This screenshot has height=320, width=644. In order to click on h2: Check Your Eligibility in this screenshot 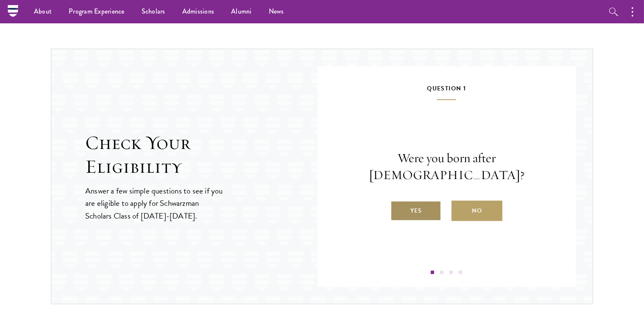, I will do `click(201, 155)`.